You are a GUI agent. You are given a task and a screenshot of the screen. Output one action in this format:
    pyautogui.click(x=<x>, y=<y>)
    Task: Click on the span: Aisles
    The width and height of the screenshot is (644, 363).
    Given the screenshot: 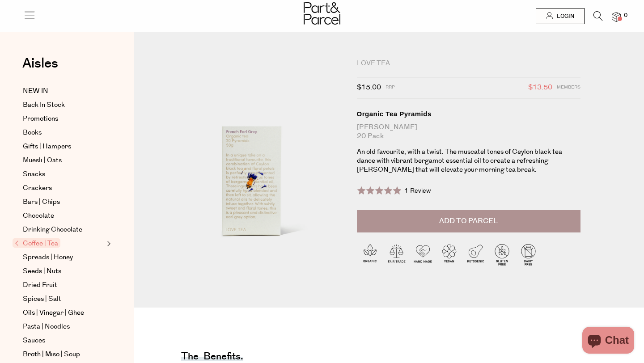 What is the action you would take?
    pyautogui.click(x=40, y=64)
    